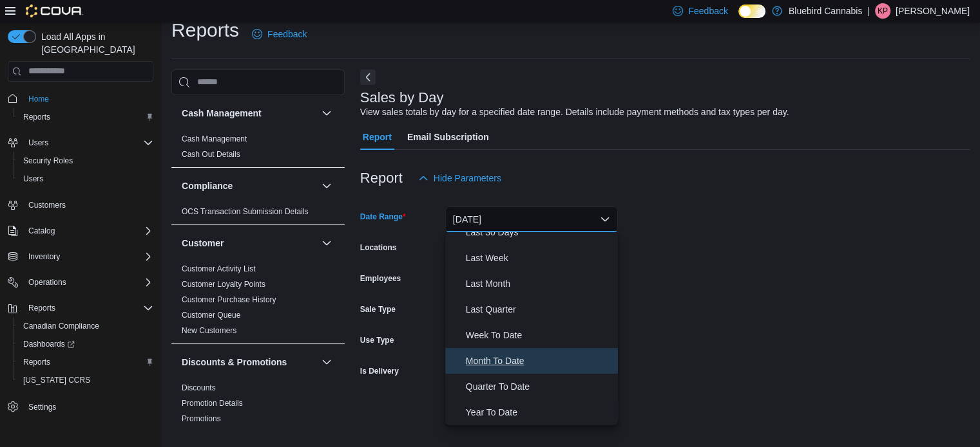  What do you see at coordinates (80, 204) in the screenshot?
I see `button: Customers` at bounding box center [80, 204].